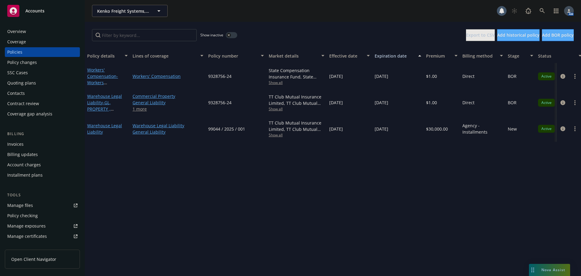 Image resolution: width=581 pixels, height=276 pixels. What do you see at coordinates (168, 109) in the screenshot?
I see `a: 1 more` at bounding box center [168, 109].